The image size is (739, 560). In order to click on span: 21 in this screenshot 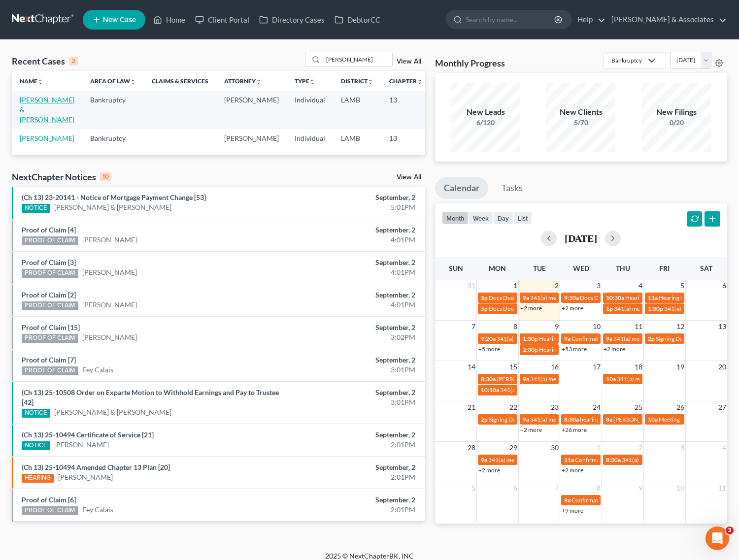, I will do `click(472, 407)`.